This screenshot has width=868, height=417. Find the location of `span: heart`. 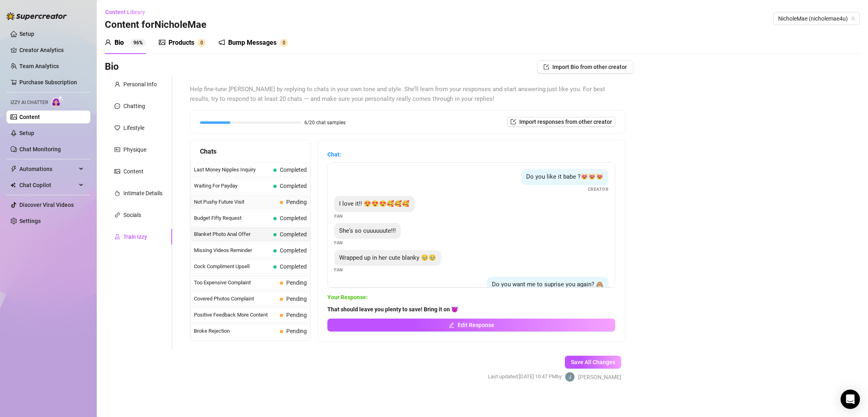

span: heart is located at coordinates (117, 128).